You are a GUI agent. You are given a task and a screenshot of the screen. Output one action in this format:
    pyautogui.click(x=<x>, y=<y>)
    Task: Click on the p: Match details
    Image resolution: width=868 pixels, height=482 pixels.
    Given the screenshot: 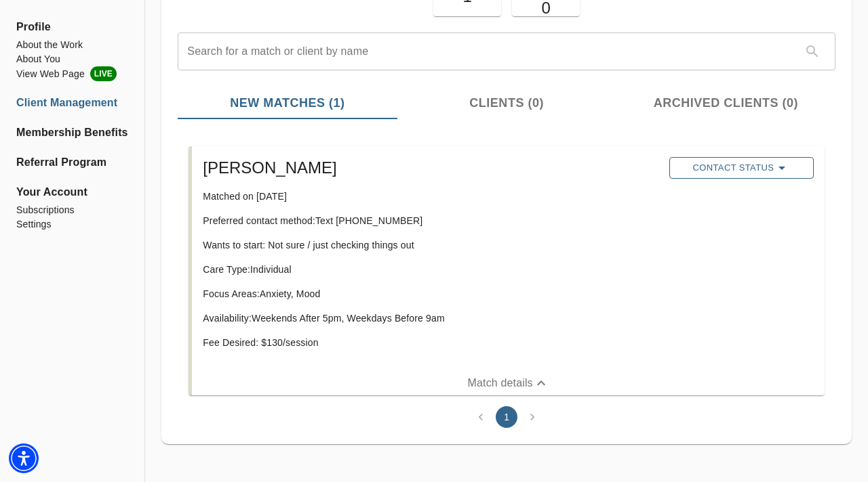 What is the action you would take?
    pyautogui.click(x=500, y=384)
    